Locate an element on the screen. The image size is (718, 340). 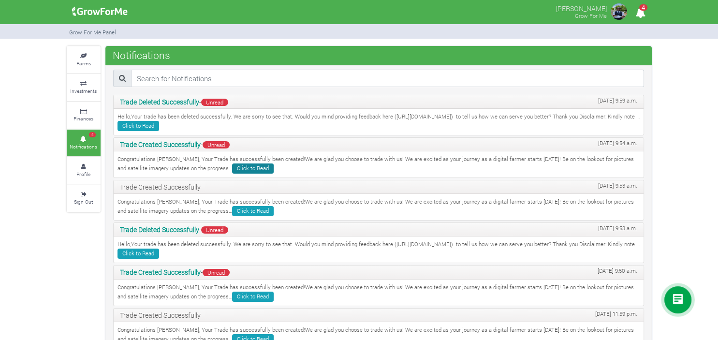
small: Grow For Me is located at coordinates (591, 15).